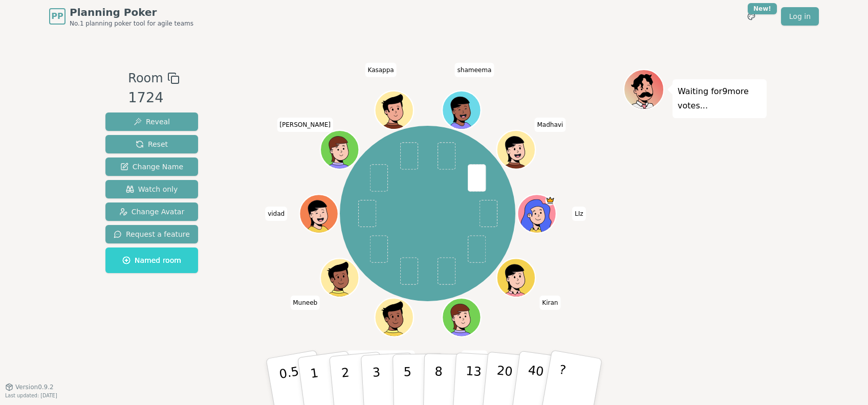  What do you see at coordinates (151, 189) in the screenshot?
I see `button: Watch only` at bounding box center [151, 189].